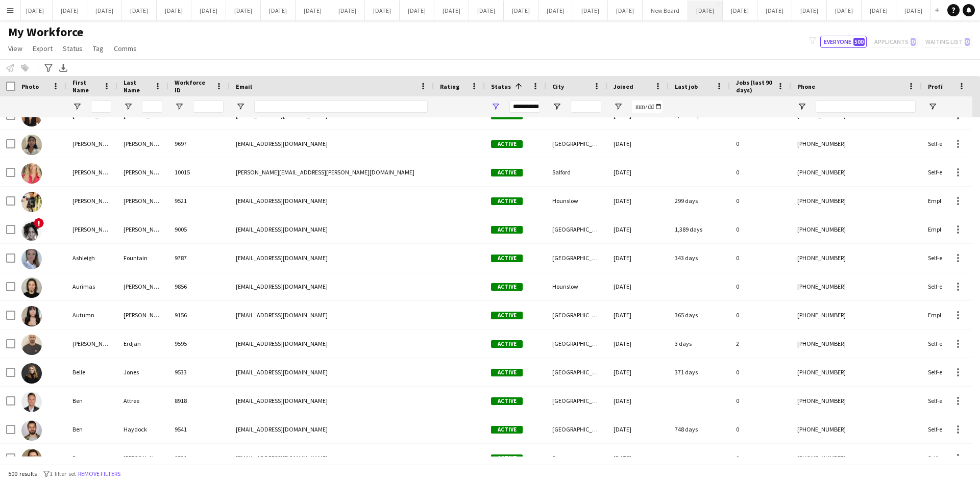 The height and width of the screenshot is (482, 980). I want to click on span: Photo, so click(30, 86).